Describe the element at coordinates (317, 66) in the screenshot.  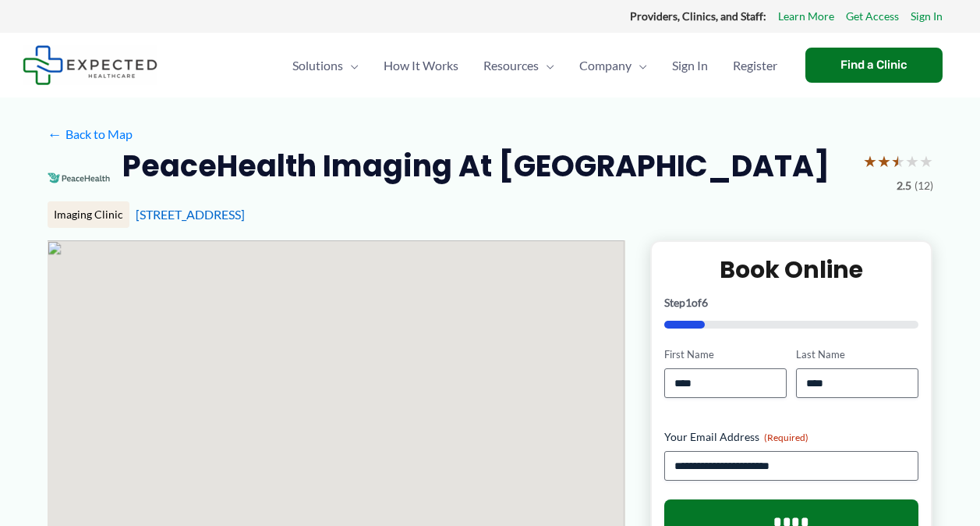
I see `span: Solutions` at that location.